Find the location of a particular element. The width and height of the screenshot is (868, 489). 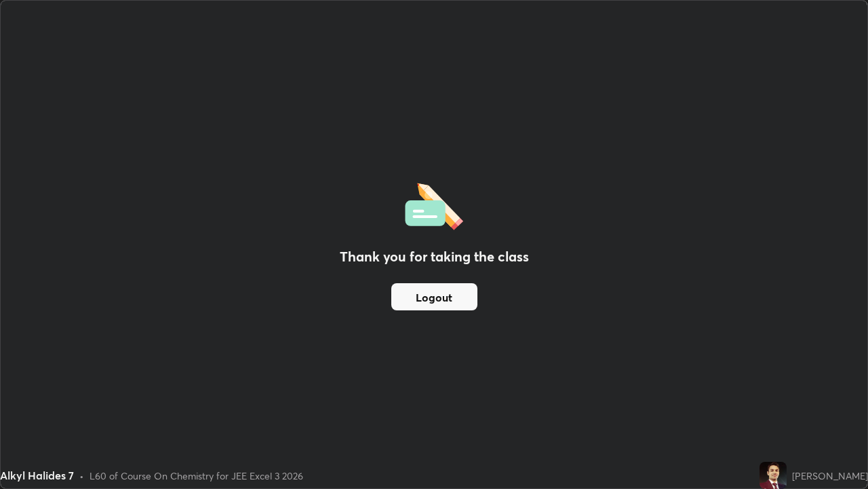

h2: Thank you for taking the class is located at coordinates (434, 256).